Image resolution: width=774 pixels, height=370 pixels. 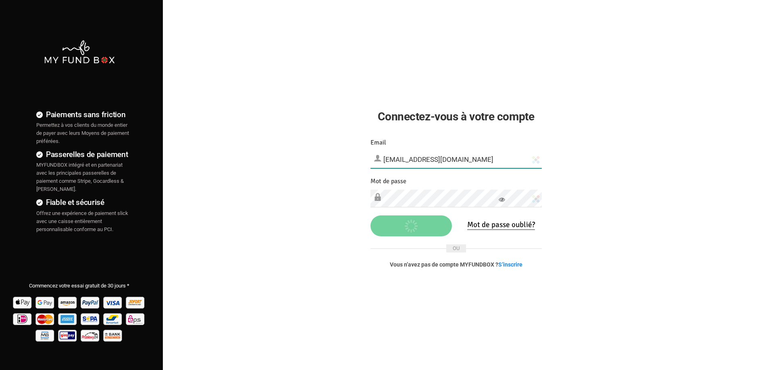 I want to click on h2: Connectez-vous à votre compte, so click(x=456, y=116).